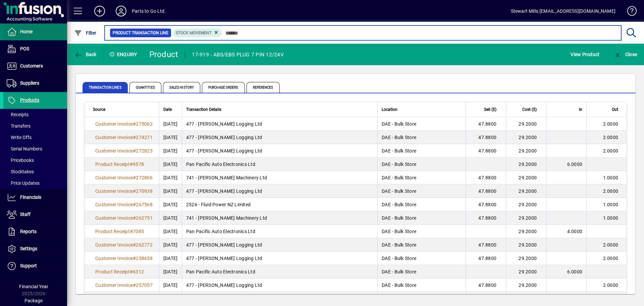 The height and width of the screenshot is (306, 644). What do you see at coordinates (85, 55) in the screenshot?
I see `span: Back` at bounding box center [85, 55].